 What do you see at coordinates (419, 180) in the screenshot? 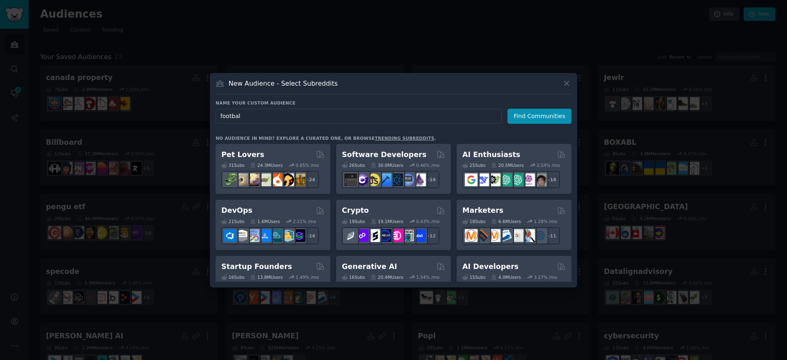
I see `img: elixir` at bounding box center [419, 180].